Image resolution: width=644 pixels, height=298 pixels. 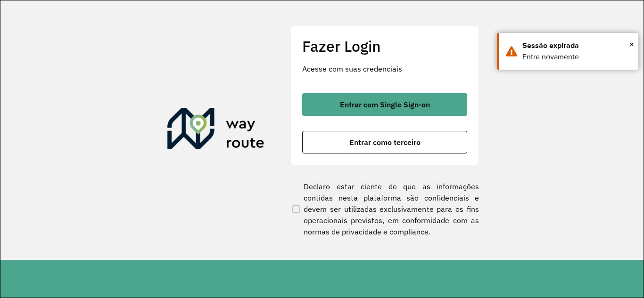 What do you see at coordinates (385, 142) in the screenshot?
I see `span: Entrar como terceiro` at bounding box center [385, 142].